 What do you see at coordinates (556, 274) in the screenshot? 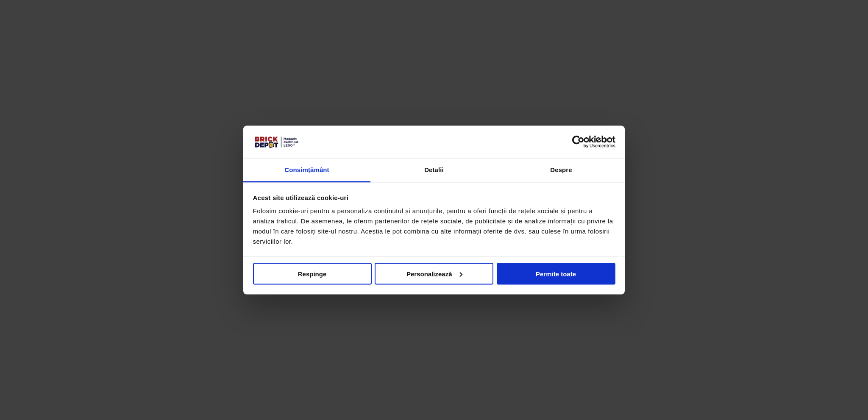
I see `button: Permite toate` at bounding box center [556, 274].